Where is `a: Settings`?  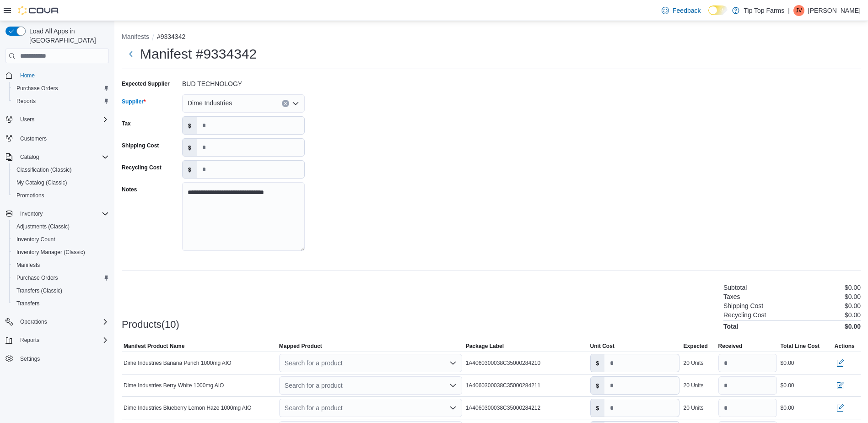
a: Settings is located at coordinates (30, 359).